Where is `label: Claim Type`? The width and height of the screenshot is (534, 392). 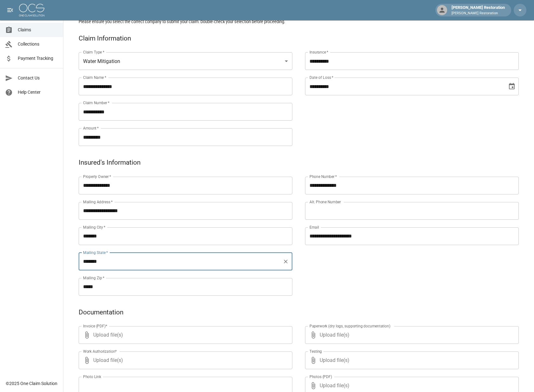
label: Claim Type is located at coordinates (94, 52).